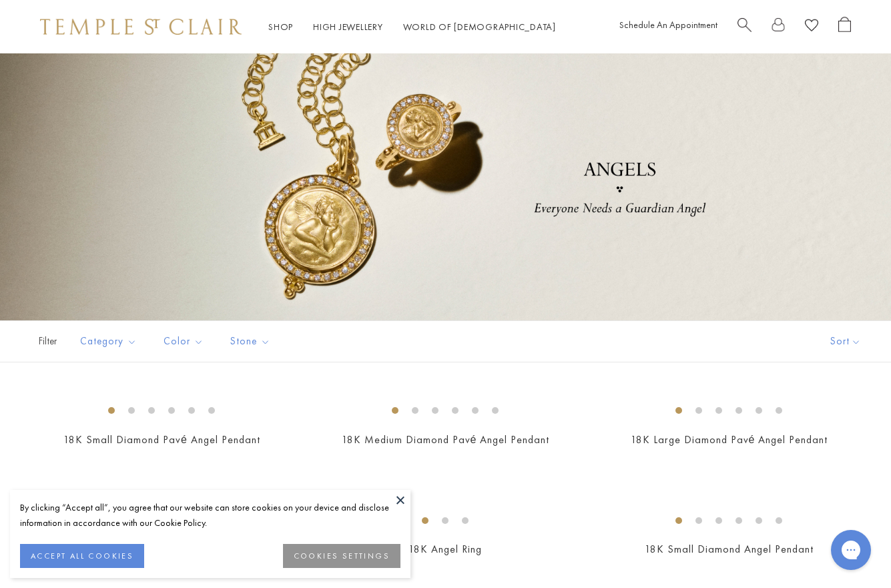 The image size is (891, 588). I want to click on button: COOKIES SETTINGS, so click(342, 556).